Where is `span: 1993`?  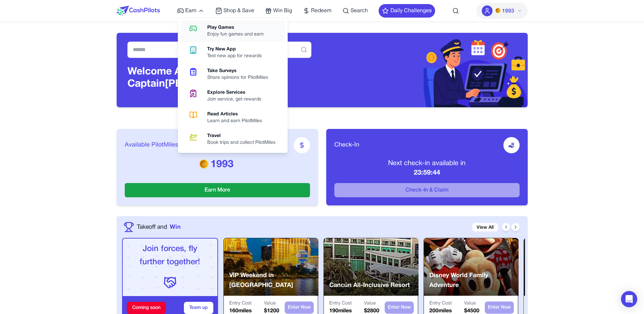
span: 1993 is located at coordinates (508, 11).